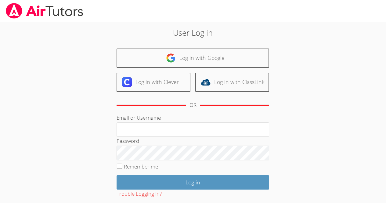 This screenshot has width=386, height=203. What do you see at coordinates (141, 166) in the screenshot?
I see `label: Remember me` at bounding box center [141, 166].